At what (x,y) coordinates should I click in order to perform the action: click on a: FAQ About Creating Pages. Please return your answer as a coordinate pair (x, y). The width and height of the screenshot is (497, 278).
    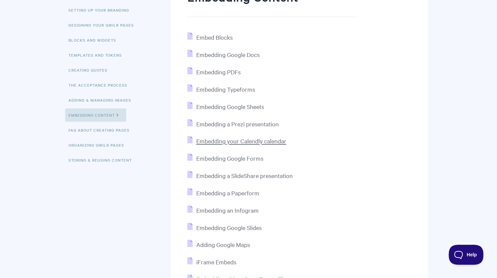
    Looking at the image, I should click on (101, 130).